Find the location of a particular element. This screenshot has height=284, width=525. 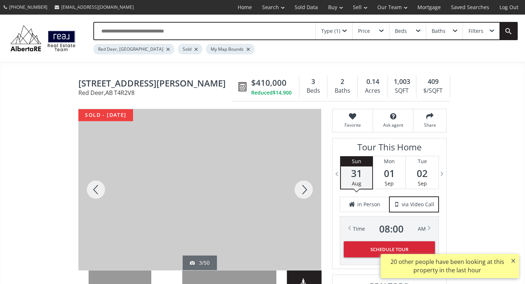

span: $410,000 is located at coordinates (269, 82).